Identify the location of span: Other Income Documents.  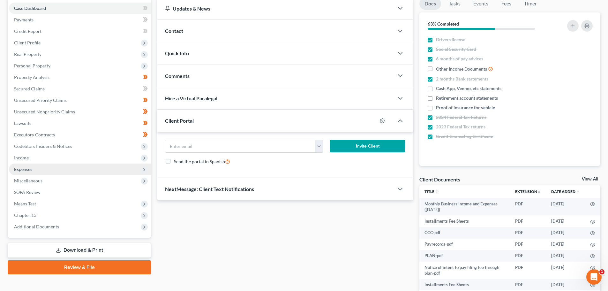
(462, 69).